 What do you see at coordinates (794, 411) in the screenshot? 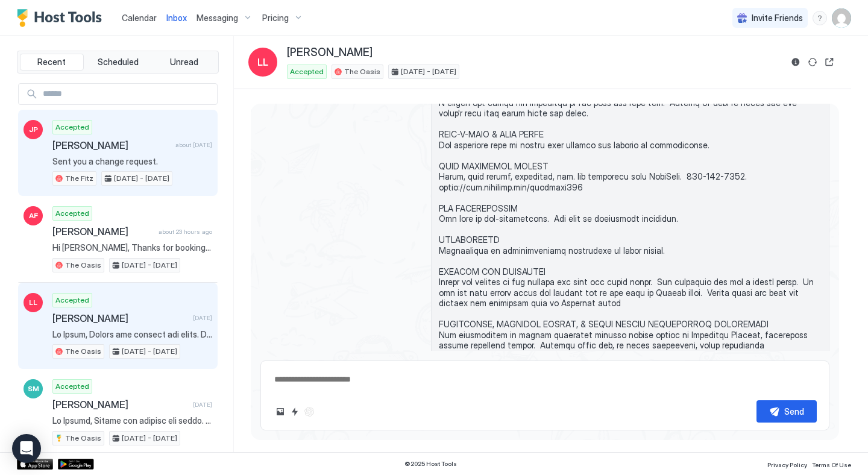
I see `div: Send` at bounding box center [794, 411].